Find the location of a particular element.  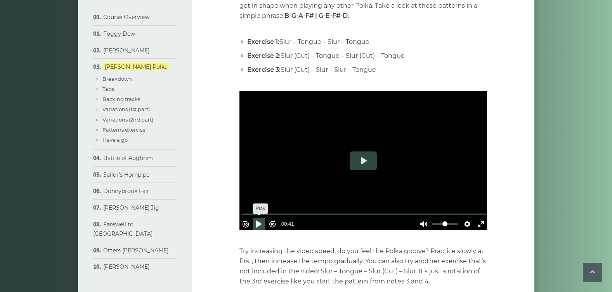

a: Variations (2nd part) is located at coordinates (128, 119).